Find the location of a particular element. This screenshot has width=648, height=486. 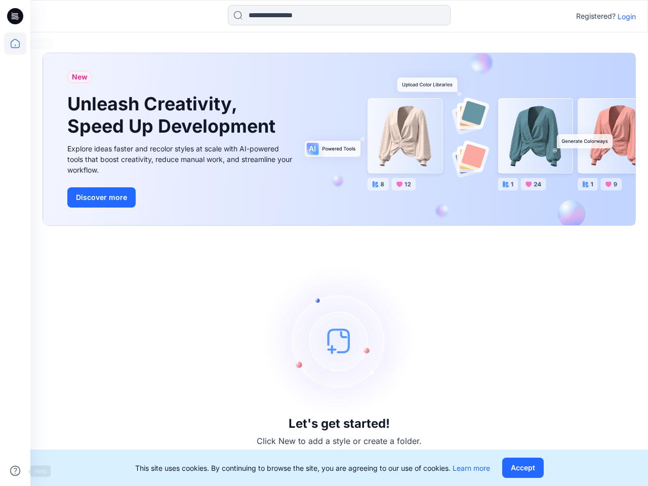

p: This site uses cookies. By continuing to browse the site, you are agreeing to our use of cookies. is located at coordinates (312, 468).